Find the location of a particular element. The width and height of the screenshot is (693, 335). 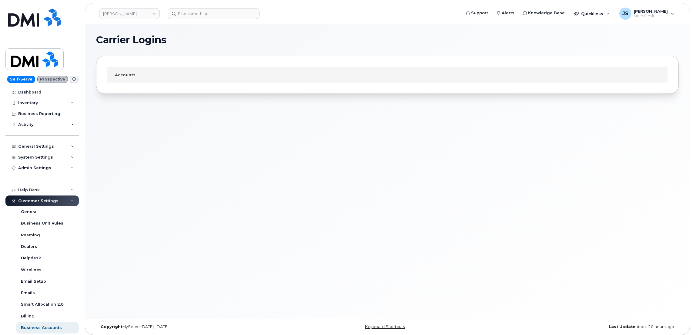

div: about 20 hours ago is located at coordinates (581, 327).